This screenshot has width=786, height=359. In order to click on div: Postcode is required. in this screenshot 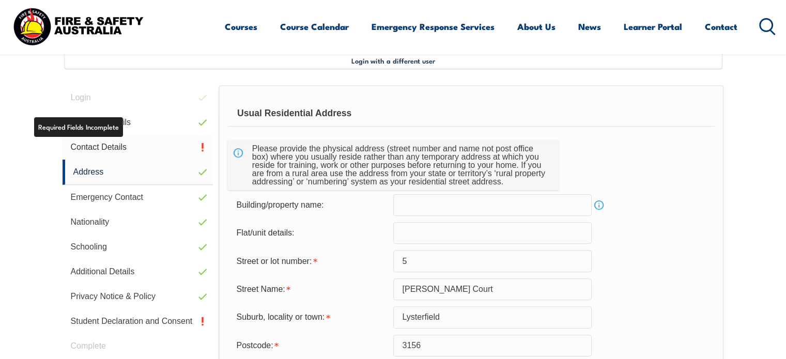, I will do `click(311, 346)`.